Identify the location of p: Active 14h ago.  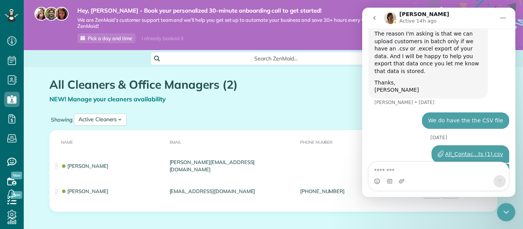
(55, 13).